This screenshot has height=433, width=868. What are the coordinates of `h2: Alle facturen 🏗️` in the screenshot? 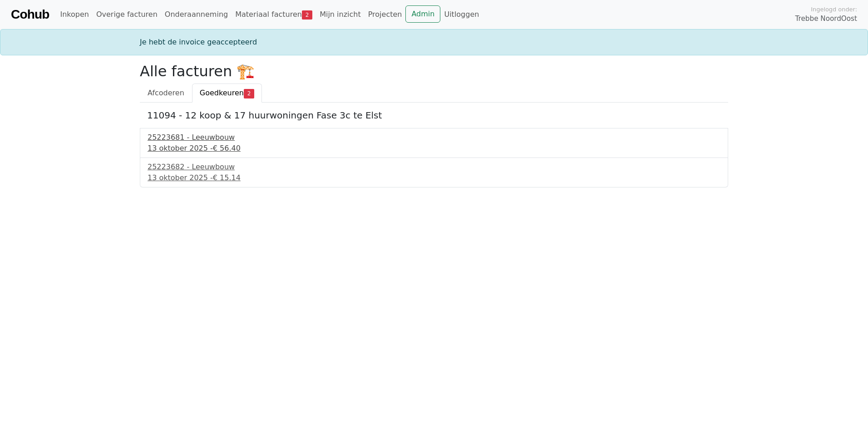 It's located at (434, 72).